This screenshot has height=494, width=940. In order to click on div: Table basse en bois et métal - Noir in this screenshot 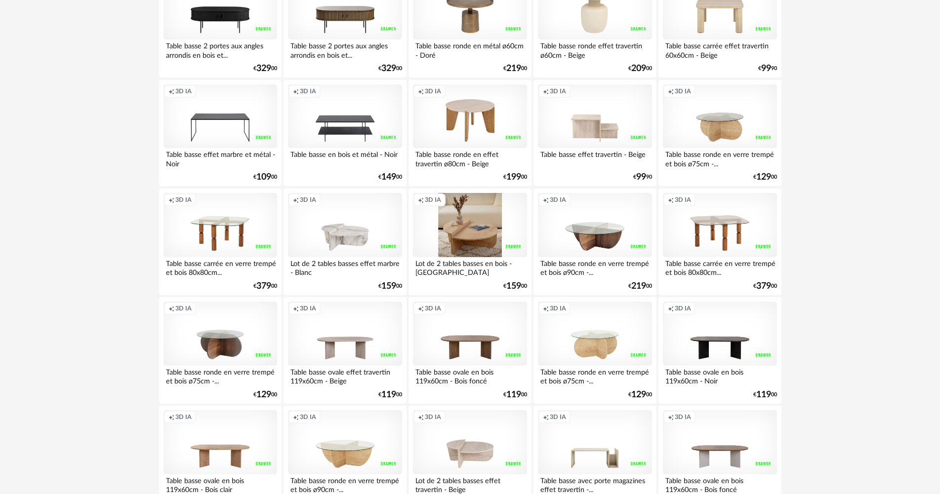, I will do `click(345, 158)`.